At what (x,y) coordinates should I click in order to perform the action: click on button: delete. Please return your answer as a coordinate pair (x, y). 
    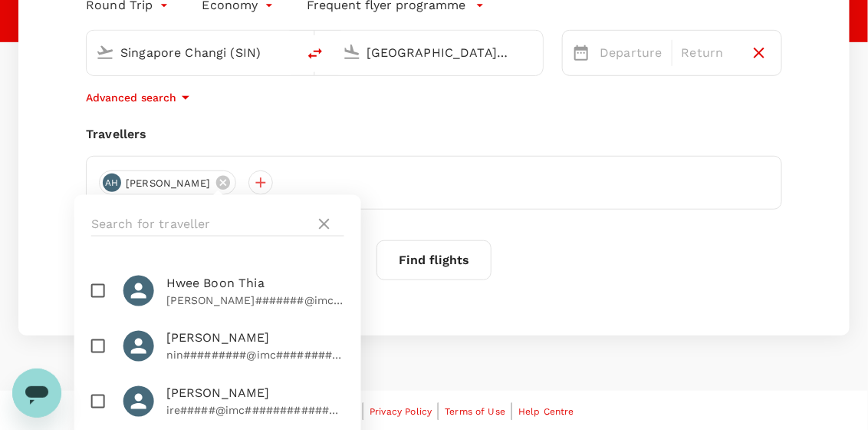
    Looking at the image, I should click on (315, 54).